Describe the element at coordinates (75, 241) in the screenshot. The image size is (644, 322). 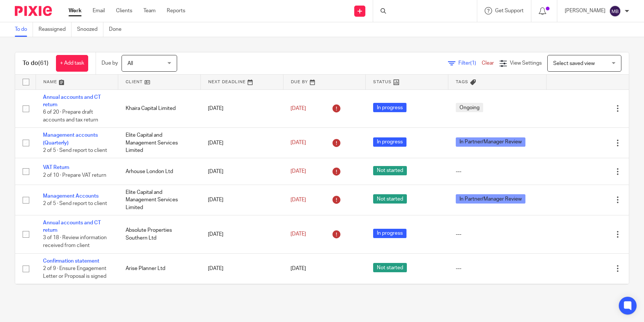
I see `span: 3 of 18 · Review information received from client` at that location.